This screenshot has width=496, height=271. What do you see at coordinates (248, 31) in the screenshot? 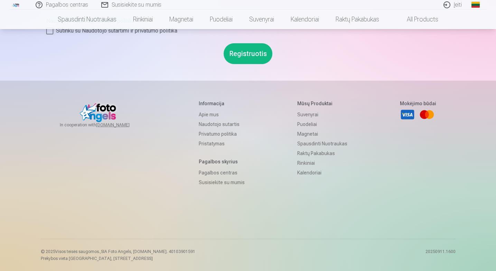
I see `label: Sutinku su Naudotojo sutartimi ir privatumo politika` at bounding box center [248, 31].